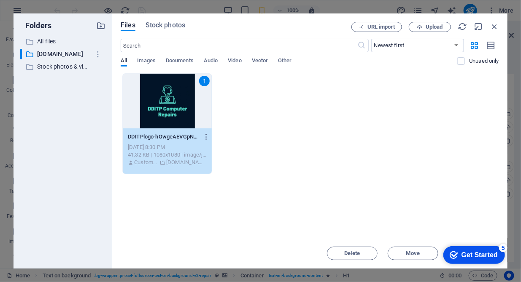  Describe the element at coordinates (376, 27) in the screenshot. I see `button: URL import` at that location.